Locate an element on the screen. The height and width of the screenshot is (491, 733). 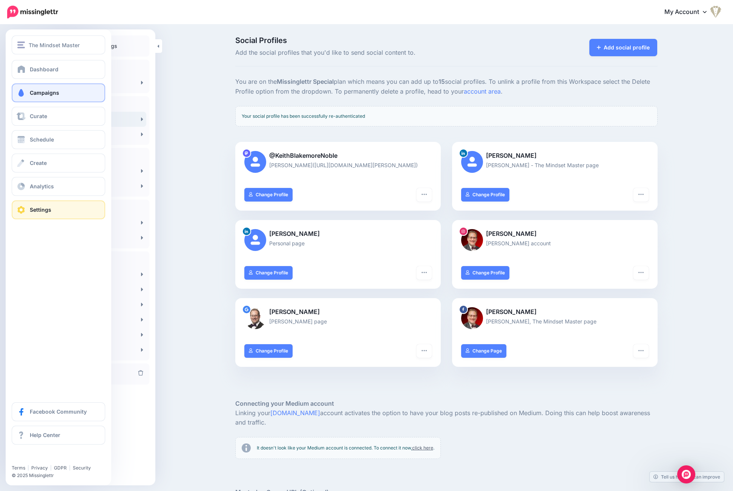
a: My Account is located at coordinates (690, 12).